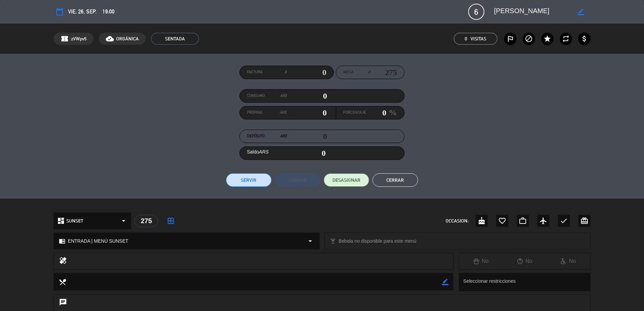 The width and height of the screenshot is (644, 311). Describe the element at coordinates (109, 12) in the screenshot. I see `span: 19:00` at that location.